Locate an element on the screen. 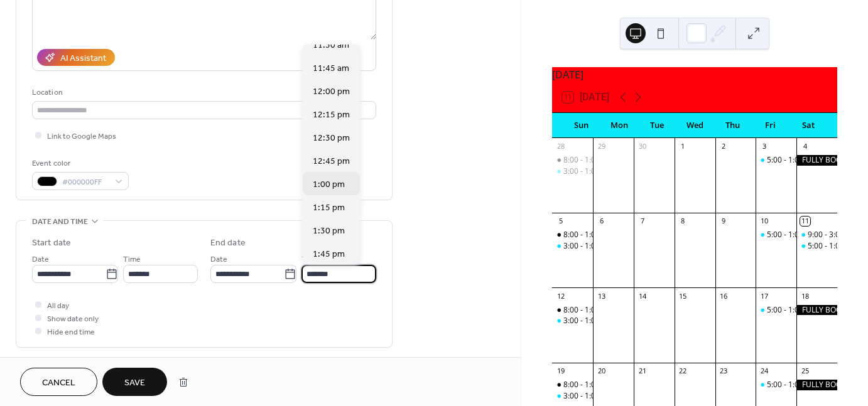  div: 1 is located at coordinates (683, 146).